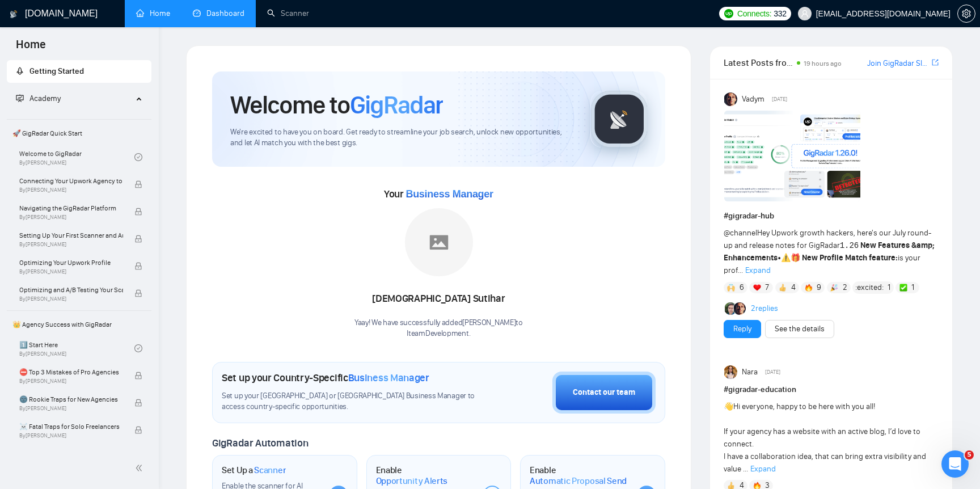 Image resolution: width=980 pixels, height=489 pixels. I want to click on h1: # gigradar-education, so click(831, 390).